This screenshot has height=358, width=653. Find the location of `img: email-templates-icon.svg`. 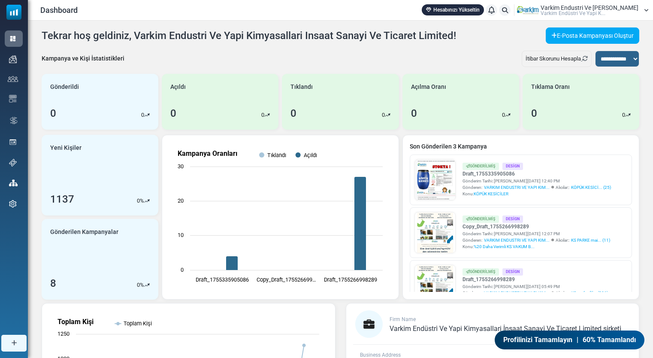

img: email-templates-icon.svg is located at coordinates (13, 99).